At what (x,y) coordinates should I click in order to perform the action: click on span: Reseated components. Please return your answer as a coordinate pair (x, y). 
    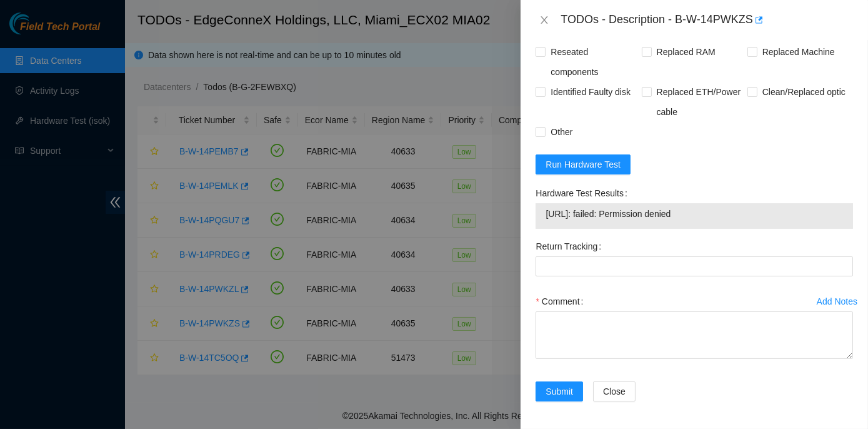
    Looking at the image, I should click on (593, 62).